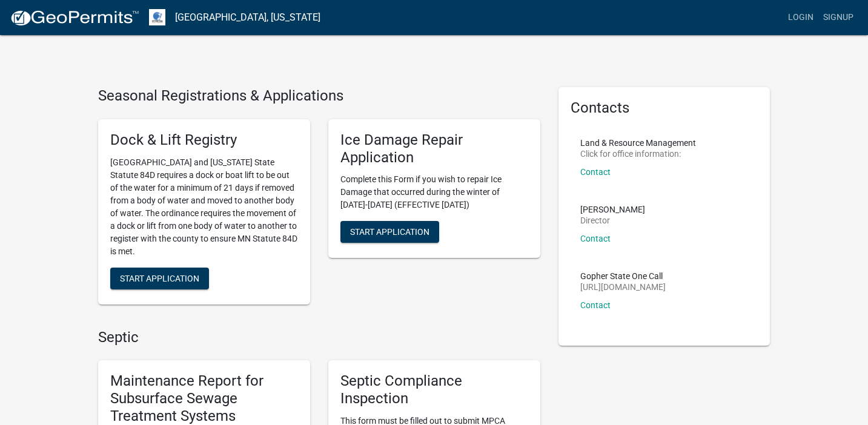 The height and width of the screenshot is (425, 868). I want to click on h5: Ice Damage Repair Application, so click(434, 149).